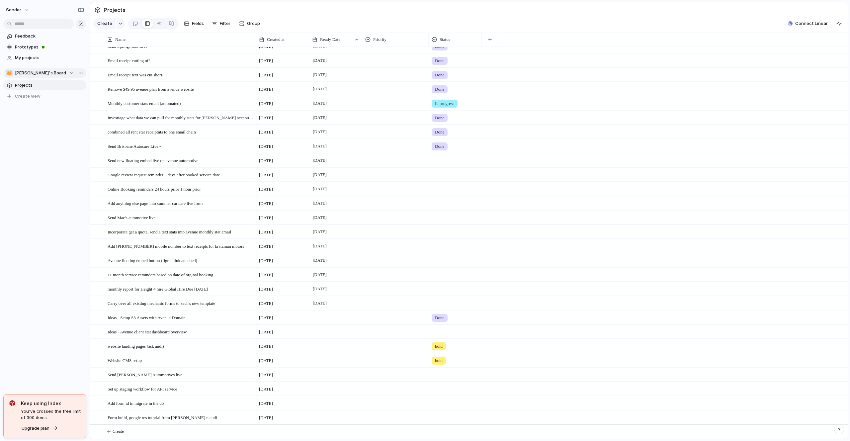 The width and height of the screenshot is (850, 441). What do you see at coordinates (130, 60) in the screenshot?
I see `span: Email receipt cutting off -` at bounding box center [130, 60].